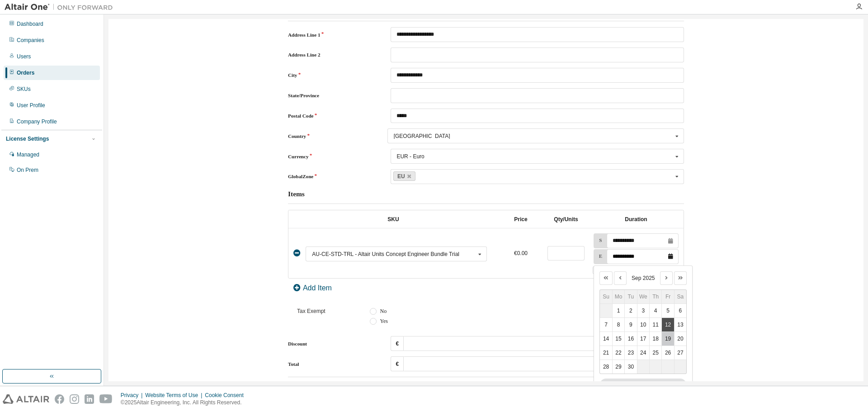 This screenshot has width=868, height=412. I want to click on button: Mon Sep 01 2025, so click(618, 311).